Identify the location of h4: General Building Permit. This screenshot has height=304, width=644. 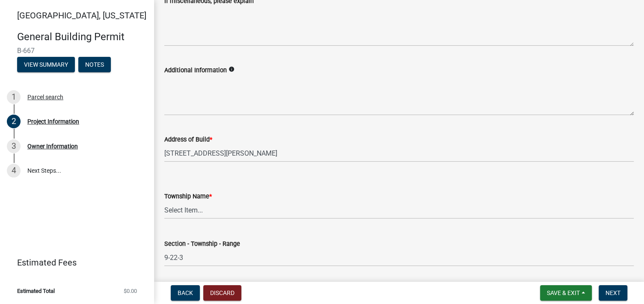
(82, 37).